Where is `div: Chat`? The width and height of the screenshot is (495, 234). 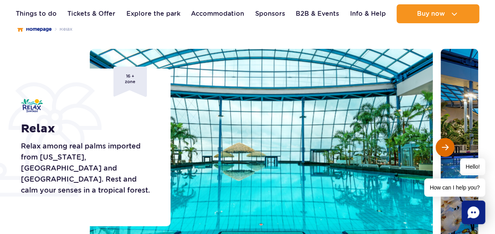
div: Chat is located at coordinates (473, 212).